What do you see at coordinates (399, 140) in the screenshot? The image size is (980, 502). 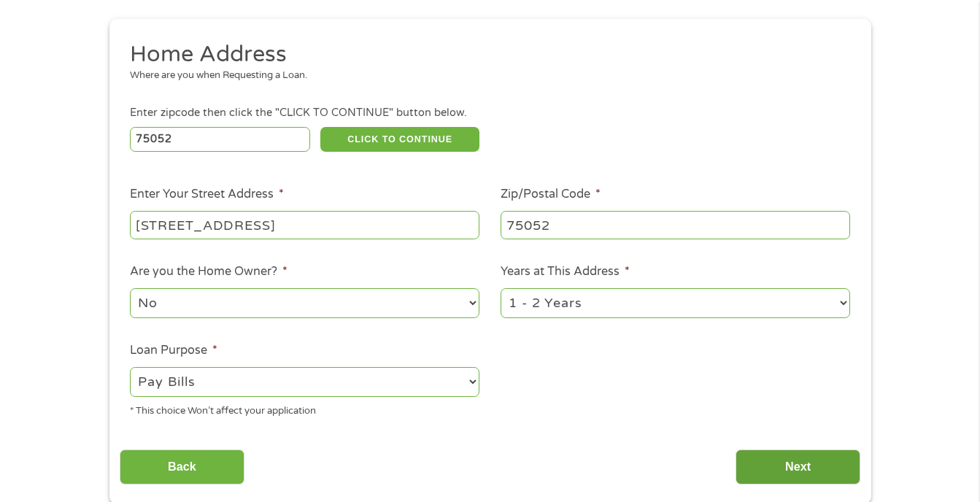 I see `button: CLICK TO CONTINUE` at bounding box center [399, 140].